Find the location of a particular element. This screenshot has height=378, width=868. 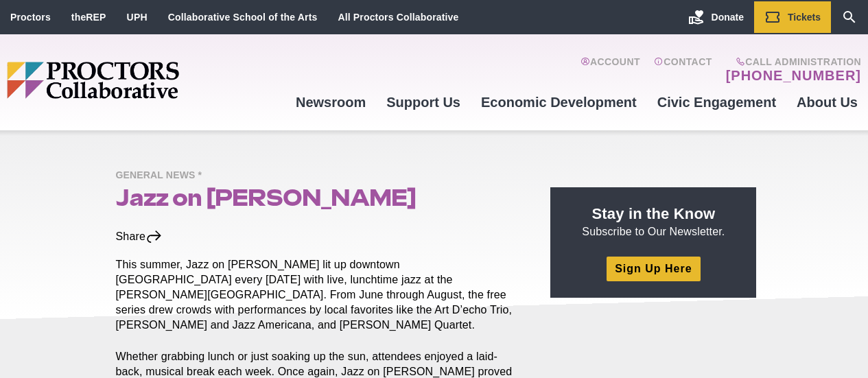

a: Support Us is located at coordinates (423, 102).